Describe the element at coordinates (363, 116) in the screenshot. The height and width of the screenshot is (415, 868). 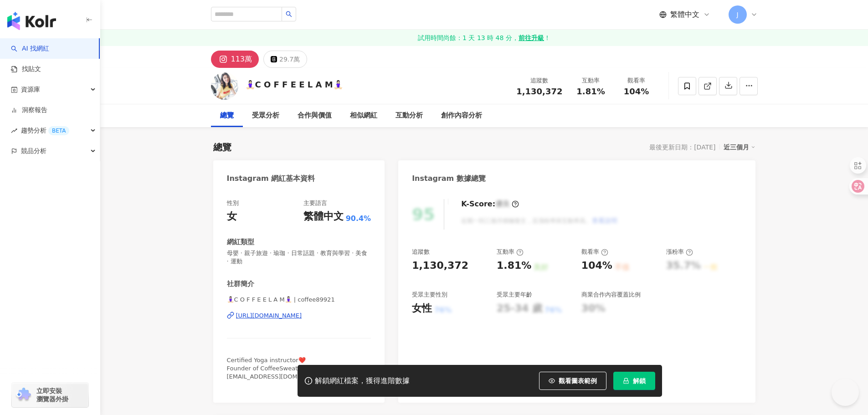
I see `div: 相似網紅` at that location.